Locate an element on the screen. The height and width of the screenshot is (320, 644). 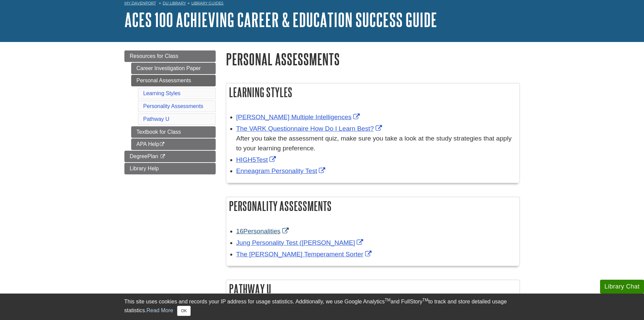
h1: Personal Assessments is located at coordinates (373, 59).